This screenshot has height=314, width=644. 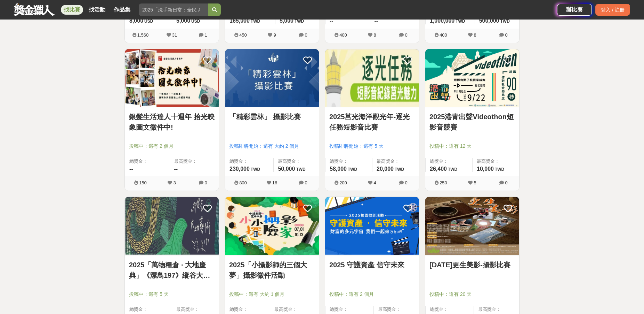 What do you see at coordinates (472, 146) in the screenshot?
I see `span: 投稿中：還有 12 天` at bounding box center [472, 146].